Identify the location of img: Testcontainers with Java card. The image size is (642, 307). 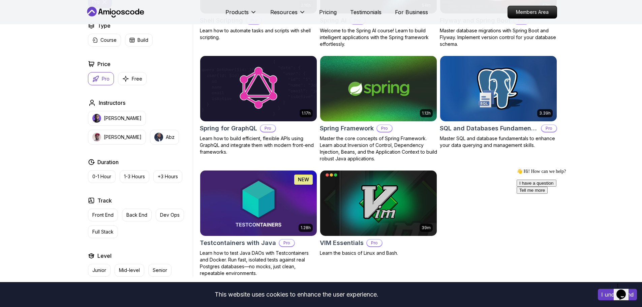
(258, 203).